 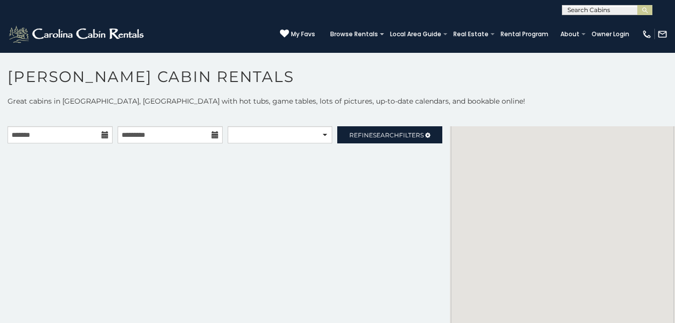 I want to click on a: Real Estate, so click(x=471, y=34).